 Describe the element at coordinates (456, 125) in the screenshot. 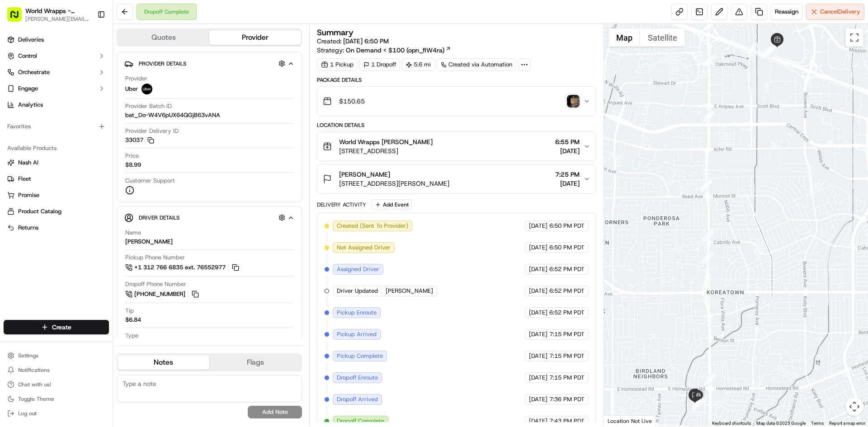

I see `div: Location Details` at that location.